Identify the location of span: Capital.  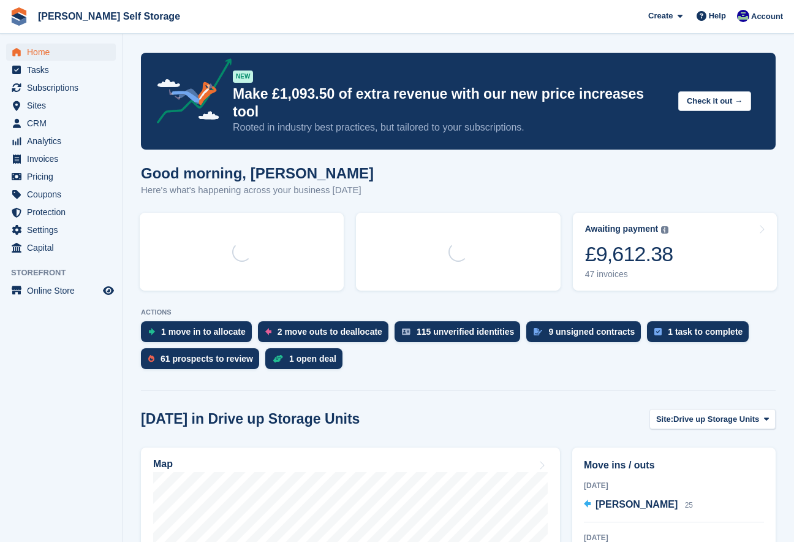
(64, 248).